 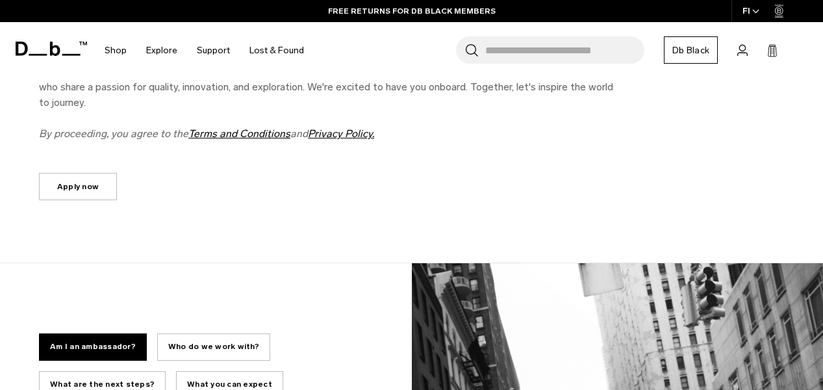 What do you see at coordinates (331, 95) in the screenshot?
I see `p: This is the space where you can become a closer collaborator with our brand and experience person...` at bounding box center [331, 95].